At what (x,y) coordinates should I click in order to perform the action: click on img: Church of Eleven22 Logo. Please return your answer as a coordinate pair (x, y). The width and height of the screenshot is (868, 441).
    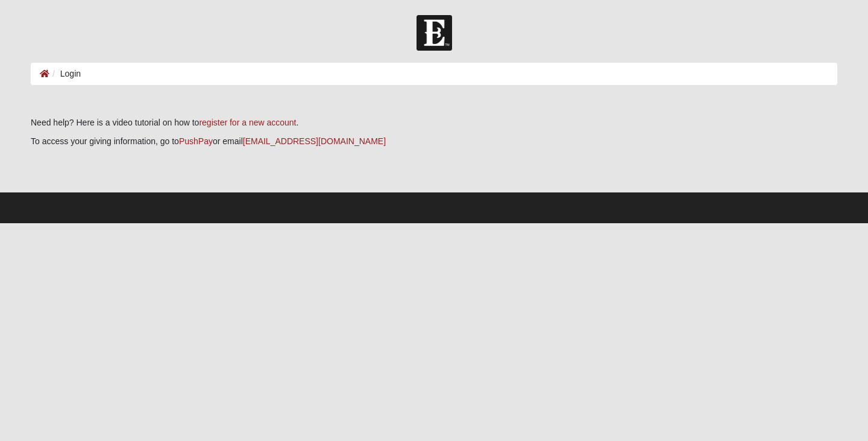
    Looking at the image, I should click on (434, 32).